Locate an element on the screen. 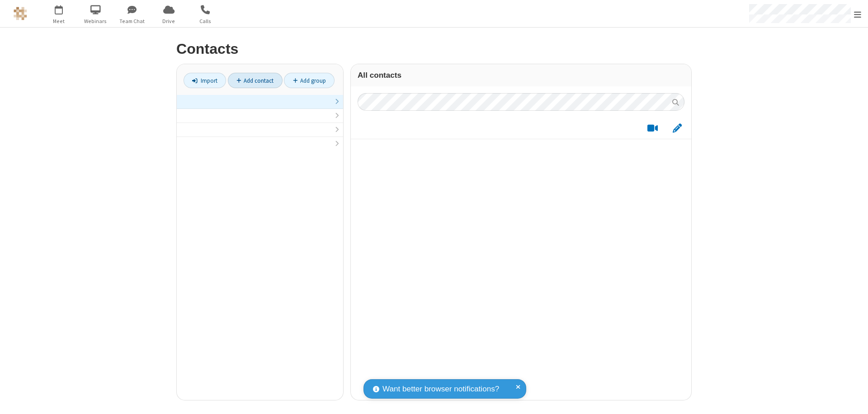 The width and height of the screenshot is (868, 414). button: Start a video meeting is located at coordinates (653, 128).